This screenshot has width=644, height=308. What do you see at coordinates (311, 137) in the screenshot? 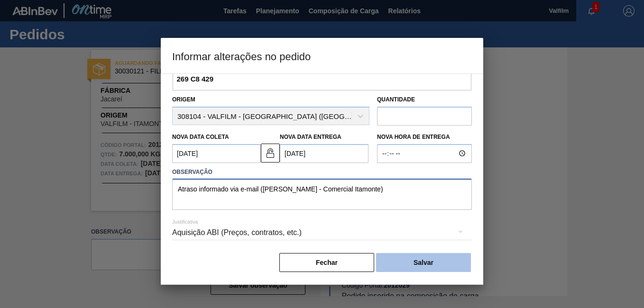
I see `label: Nova Data Entrega` at bounding box center [311, 137].